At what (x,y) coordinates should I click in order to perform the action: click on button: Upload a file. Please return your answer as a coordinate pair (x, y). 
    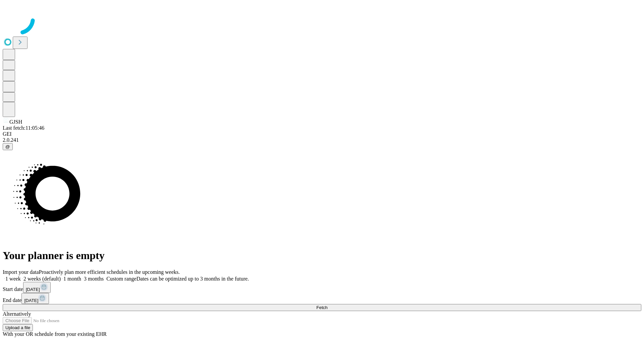
    Looking at the image, I should click on (18, 328).